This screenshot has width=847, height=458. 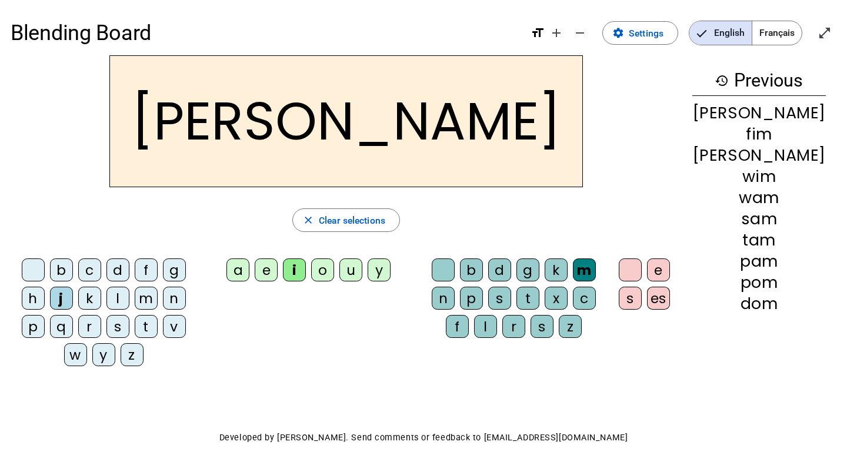 What do you see at coordinates (75, 354) in the screenshot?
I see `div: w` at bounding box center [75, 354].